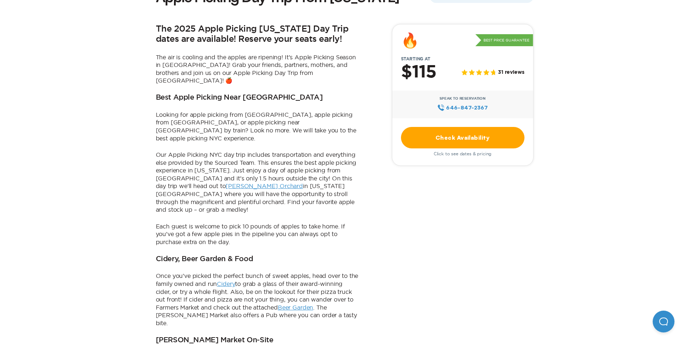 The height and width of the screenshot is (347, 689). I want to click on a: 646‍-847‍-2367, so click(463, 108).